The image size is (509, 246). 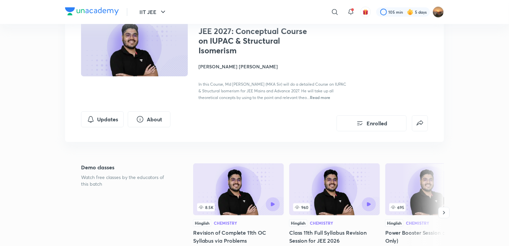 What do you see at coordinates (410, 12) in the screenshot?
I see `img: streak` at bounding box center [410, 12].